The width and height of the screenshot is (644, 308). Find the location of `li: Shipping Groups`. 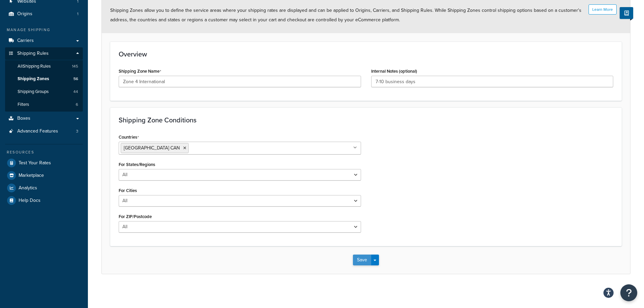

li: Shipping Groups is located at coordinates (44, 92).